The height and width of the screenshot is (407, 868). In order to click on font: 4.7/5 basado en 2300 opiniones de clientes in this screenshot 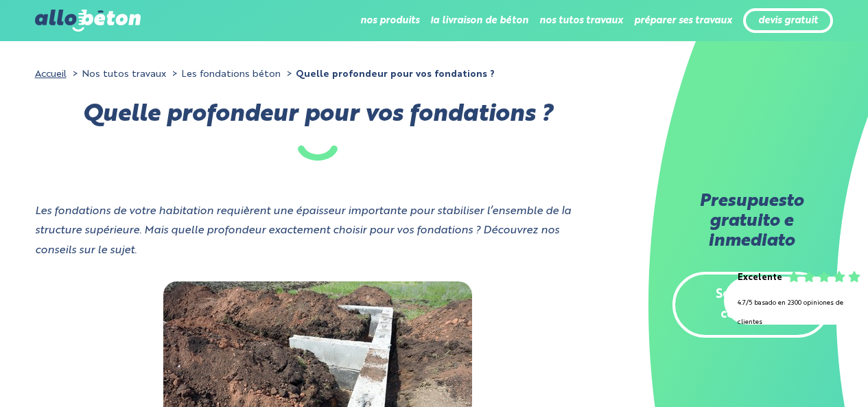, I will do `click(791, 313)`.